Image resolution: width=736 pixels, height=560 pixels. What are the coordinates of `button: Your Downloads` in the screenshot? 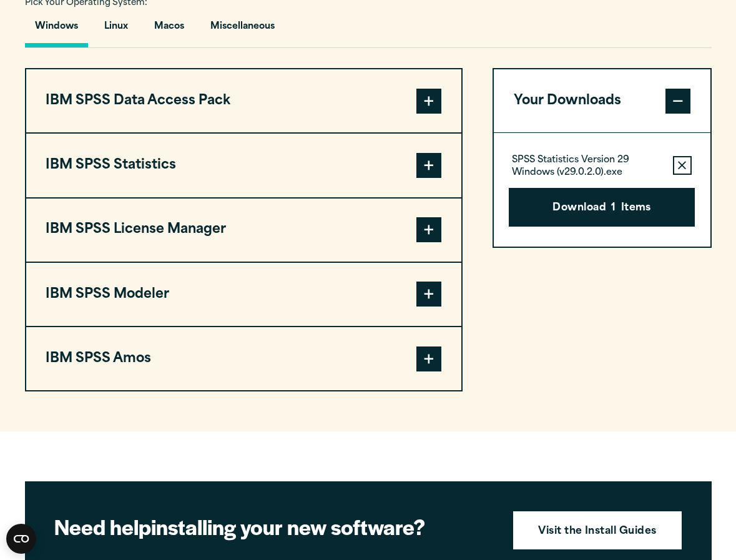 It's located at (602, 100).